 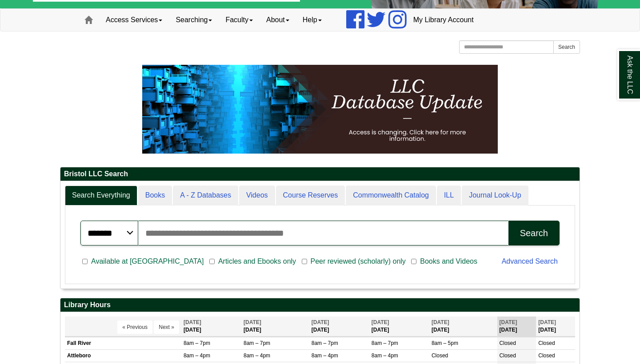 What do you see at coordinates (134, 20) in the screenshot?
I see `a: Access Services` at bounding box center [134, 20].